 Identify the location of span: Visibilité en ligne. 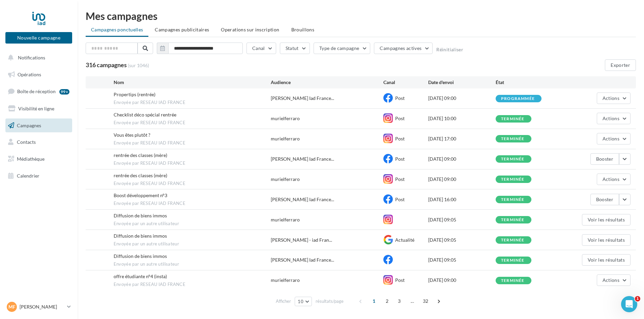
(36, 108).